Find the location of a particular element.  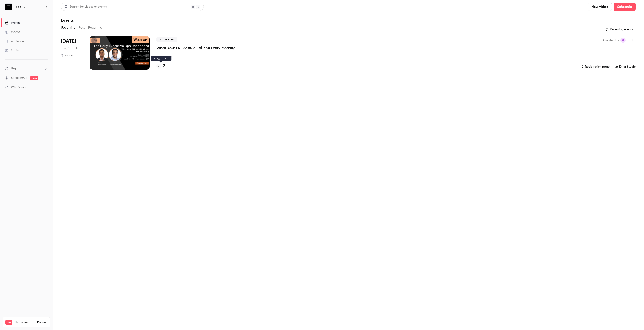

div: Videos is located at coordinates (13, 32).